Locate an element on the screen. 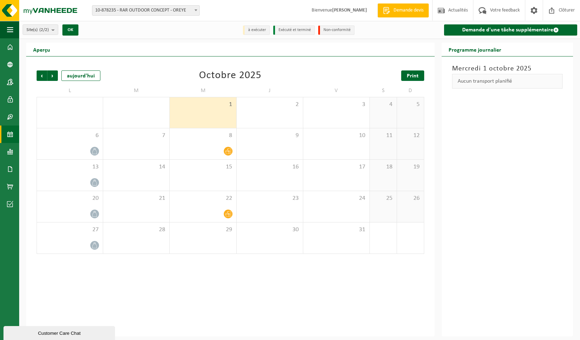 The height and width of the screenshot is (340, 580). span: Site(s) is located at coordinates (38, 30).